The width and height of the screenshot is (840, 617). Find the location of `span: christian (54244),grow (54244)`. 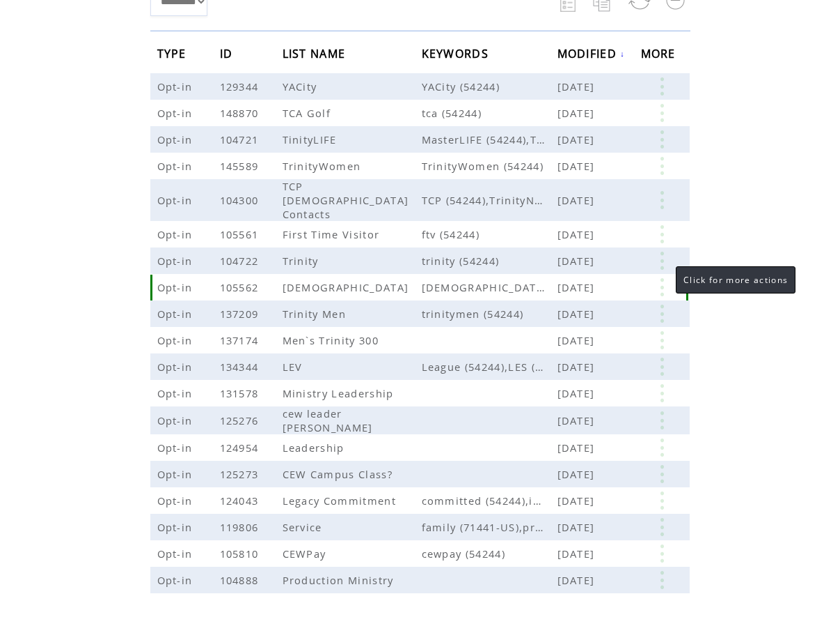

span: christian (54244),grow (54244) is located at coordinates (489, 287).